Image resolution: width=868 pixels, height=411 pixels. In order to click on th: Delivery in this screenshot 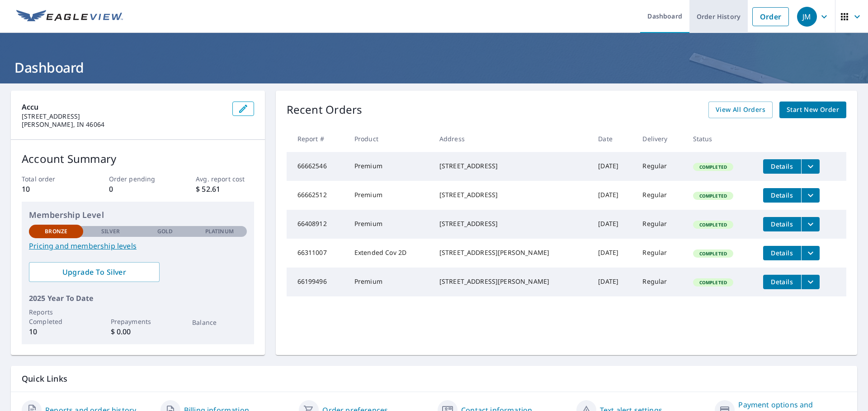, I will do `click(660, 139)`.